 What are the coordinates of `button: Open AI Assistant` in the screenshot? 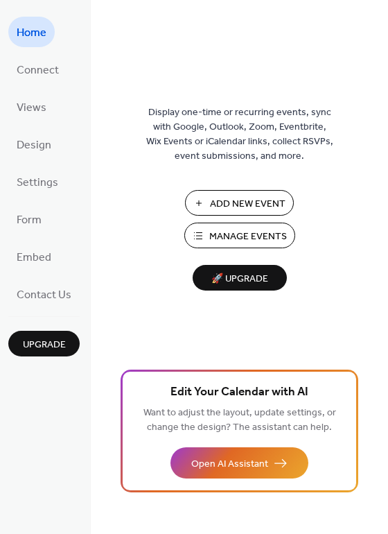 It's located at (239, 462).